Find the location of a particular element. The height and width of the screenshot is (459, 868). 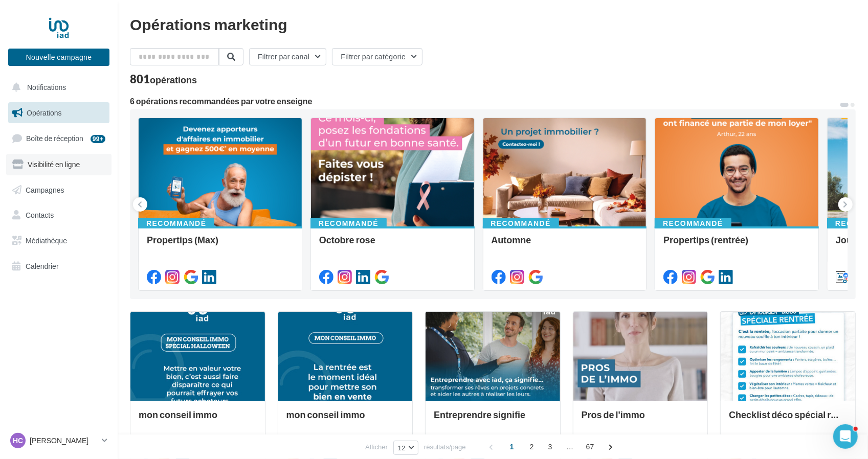

span: 2 is located at coordinates (532, 446).